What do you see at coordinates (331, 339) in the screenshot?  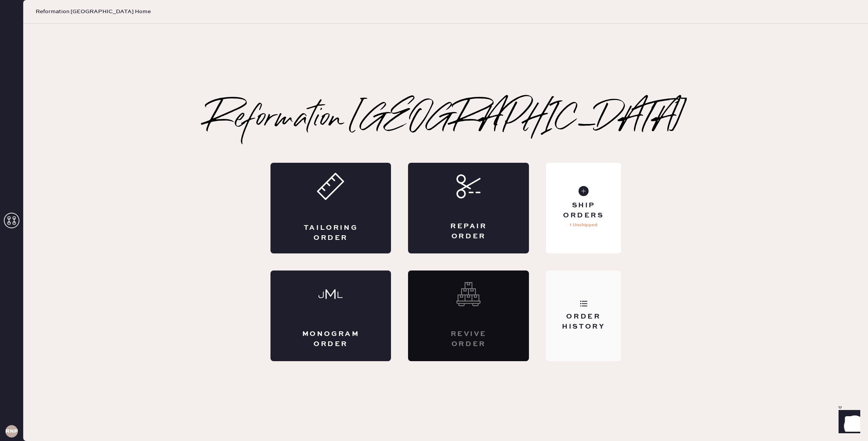 I see `div: Monogram Order` at bounding box center [331, 339].